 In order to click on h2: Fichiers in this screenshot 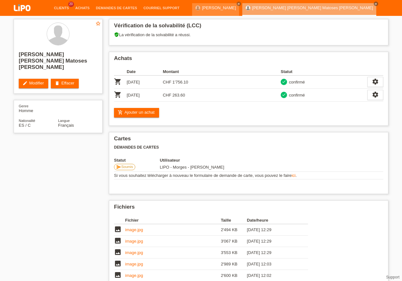, I will do `click(248, 208)`.